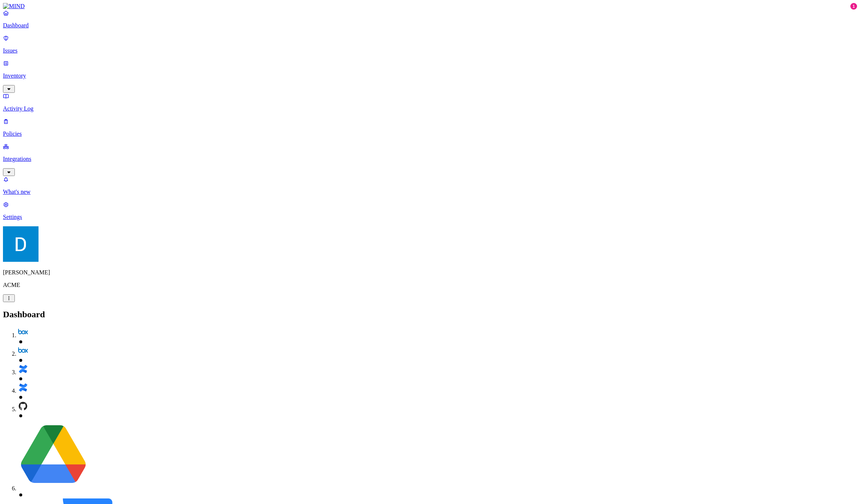 Image resolution: width=860 pixels, height=504 pixels. Describe the element at coordinates (430, 128) in the screenshot. I see `a: Policies` at that location.